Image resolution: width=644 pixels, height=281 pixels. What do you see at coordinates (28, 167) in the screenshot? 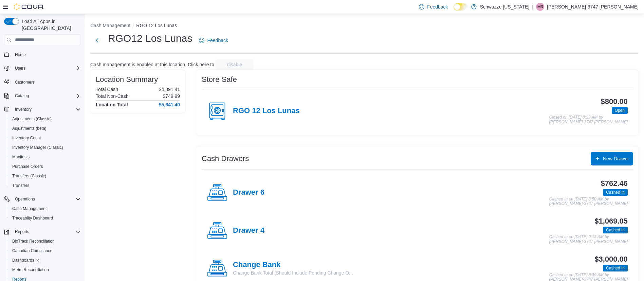
I see `span: Purchase Orders` at bounding box center [28, 167].